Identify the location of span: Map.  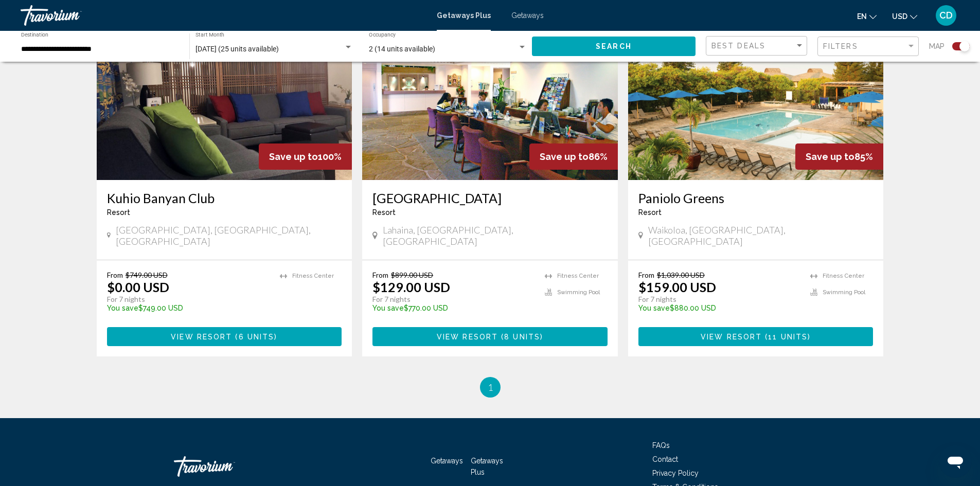
(936, 47).